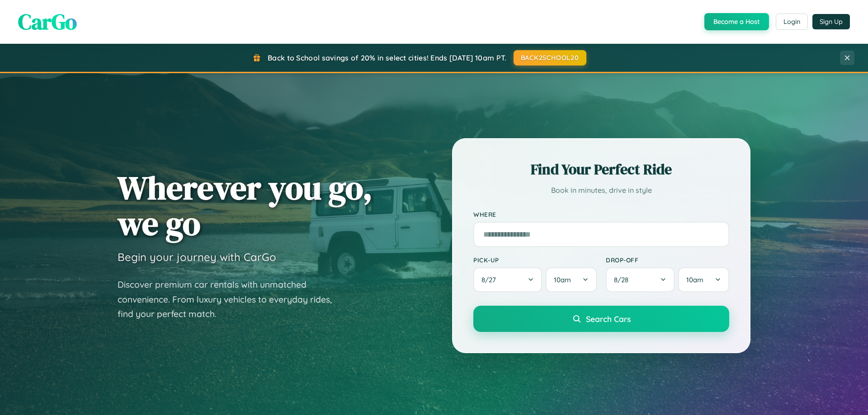 The width and height of the screenshot is (868, 415). I want to click on label: Where, so click(601, 214).